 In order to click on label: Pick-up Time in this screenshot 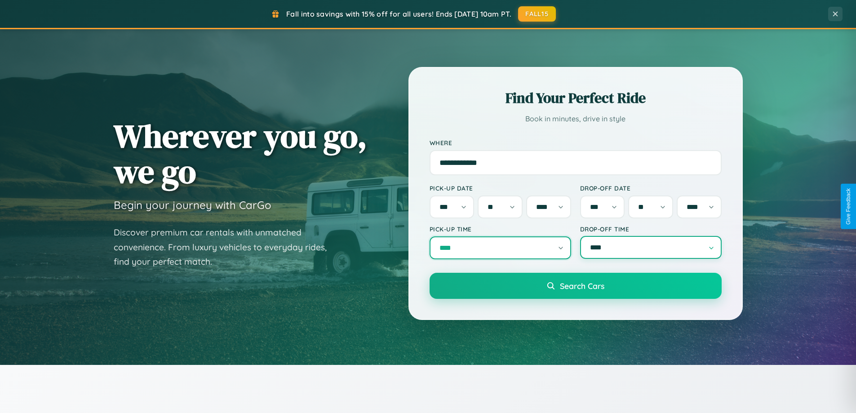, I will do `click(500, 229)`.